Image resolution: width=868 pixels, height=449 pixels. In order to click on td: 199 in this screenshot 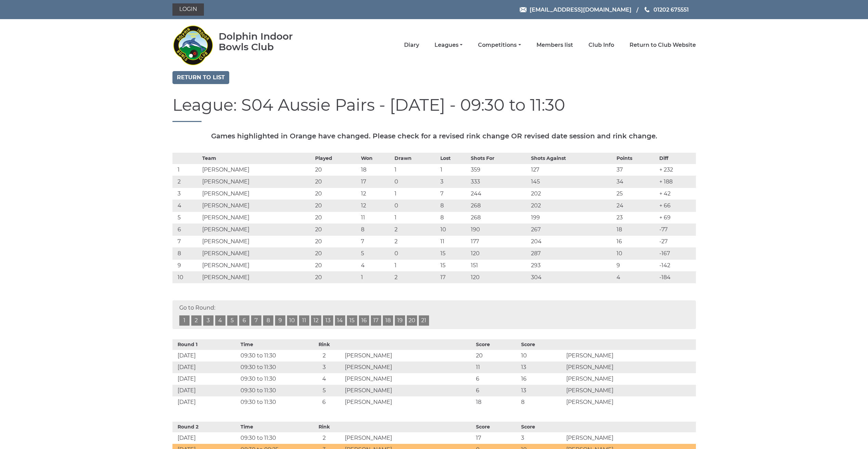, I will do `click(572, 217)`.